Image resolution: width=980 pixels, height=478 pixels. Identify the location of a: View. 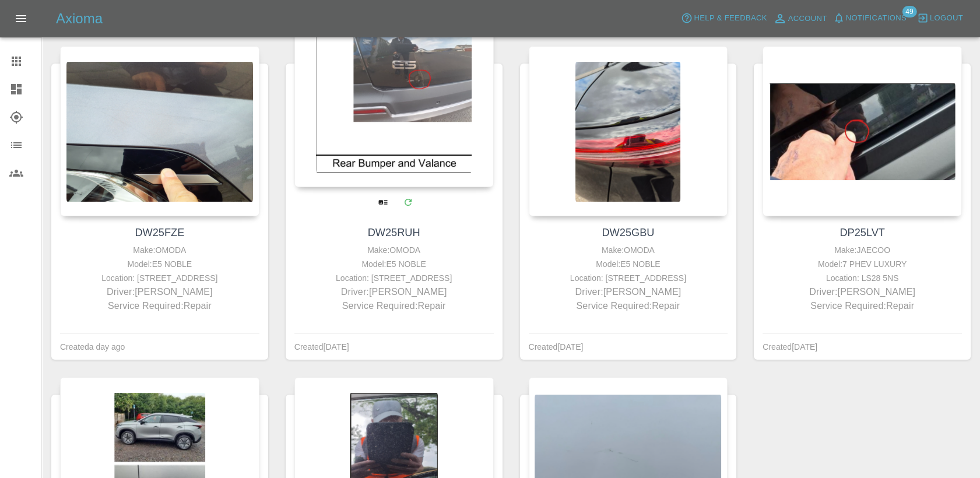
(382, 202).